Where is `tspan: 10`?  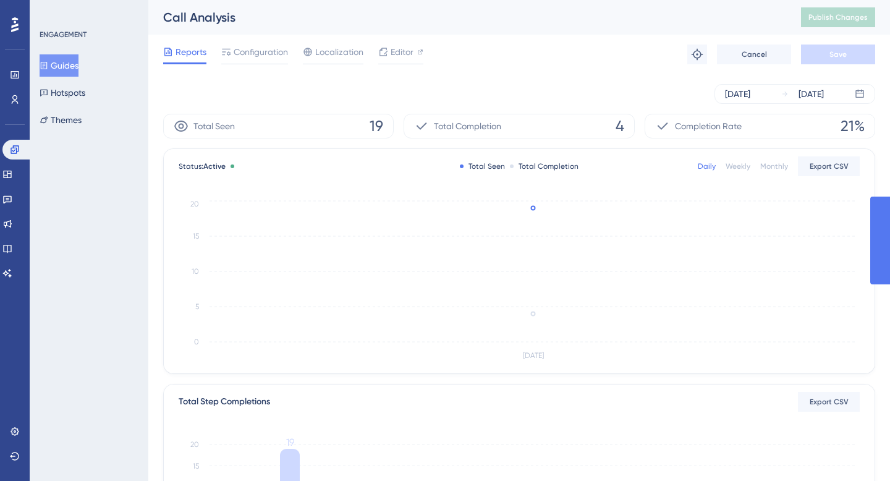 tspan: 10 is located at coordinates (195, 271).